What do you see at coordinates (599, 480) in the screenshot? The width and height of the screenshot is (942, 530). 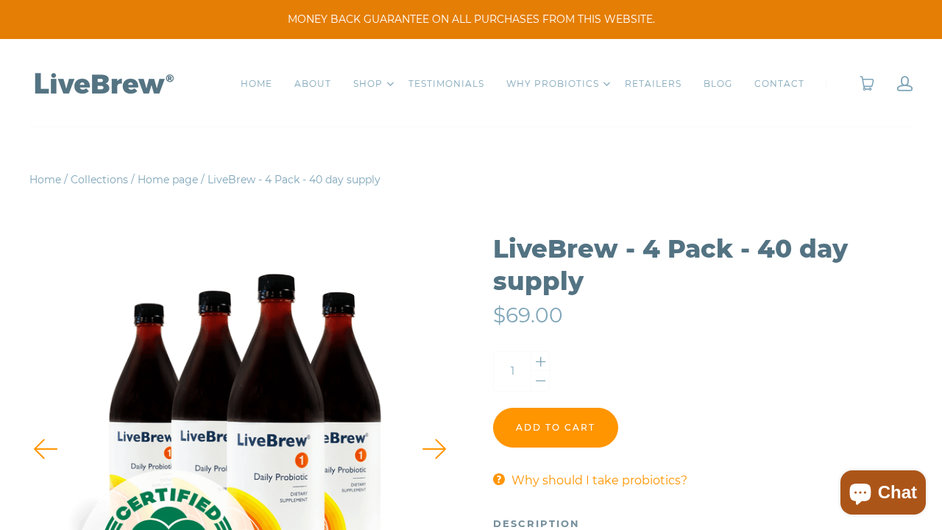 I see `a: Why should I take probiotics?` at bounding box center [599, 480].